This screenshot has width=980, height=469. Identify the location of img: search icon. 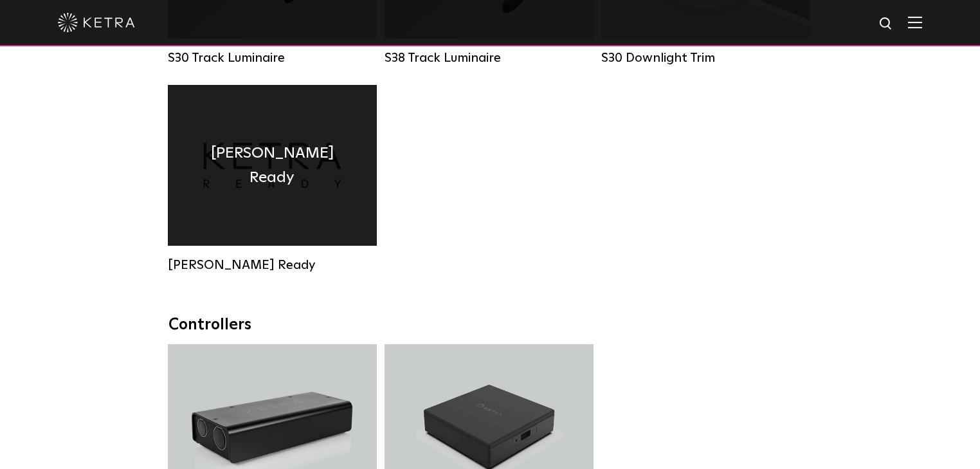
(886, 24).